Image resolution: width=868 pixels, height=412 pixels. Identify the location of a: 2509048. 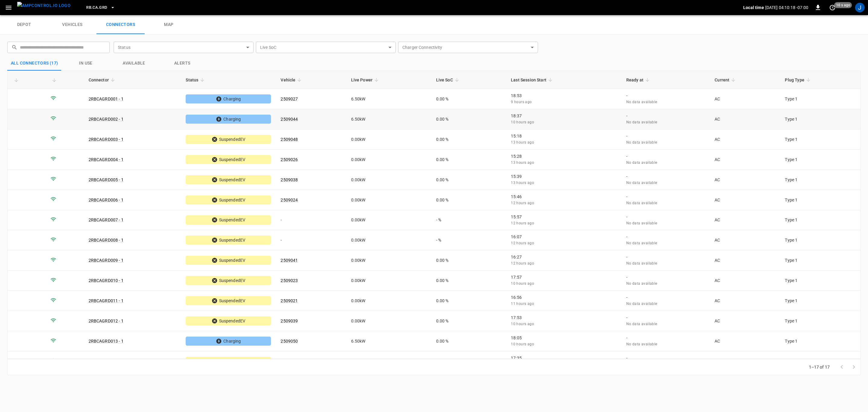
(289, 139).